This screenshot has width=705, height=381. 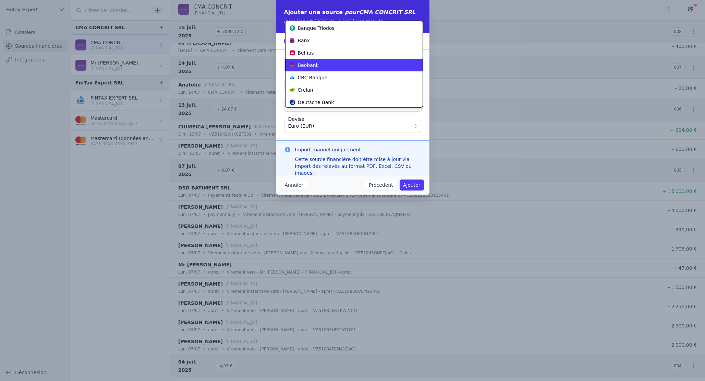 What do you see at coordinates (304, 40) in the screenshot?
I see `span: Banx` at bounding box center [304, 40].